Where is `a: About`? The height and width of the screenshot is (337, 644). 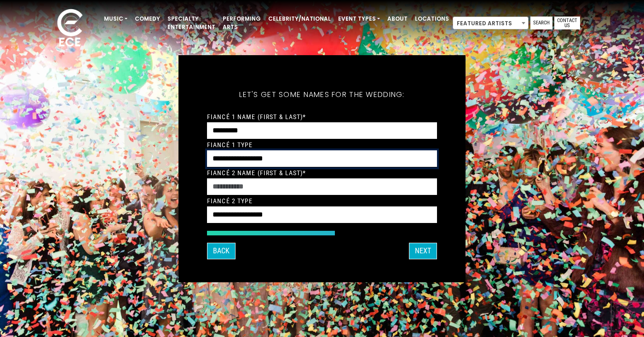 a: About is located at coordinates (398, 19).